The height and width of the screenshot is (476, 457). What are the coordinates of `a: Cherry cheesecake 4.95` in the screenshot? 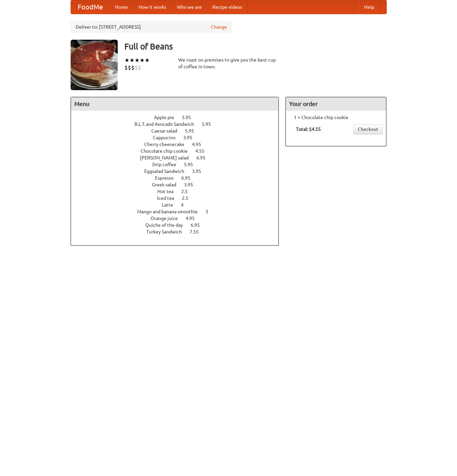 It's located at (179, 144).